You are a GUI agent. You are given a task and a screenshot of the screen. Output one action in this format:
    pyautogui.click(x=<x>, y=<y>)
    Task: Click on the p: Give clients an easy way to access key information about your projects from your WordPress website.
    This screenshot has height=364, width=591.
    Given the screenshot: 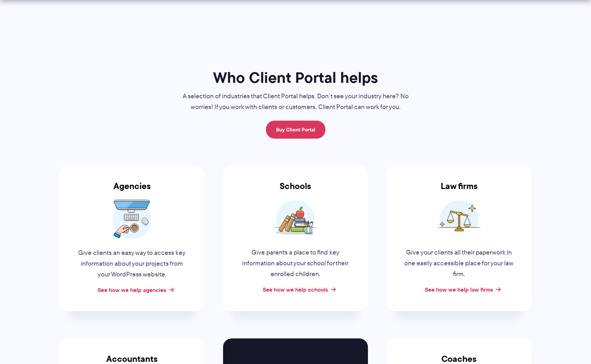 What is the action you would take?
    pyautogui.click(x=132, y=264)
    